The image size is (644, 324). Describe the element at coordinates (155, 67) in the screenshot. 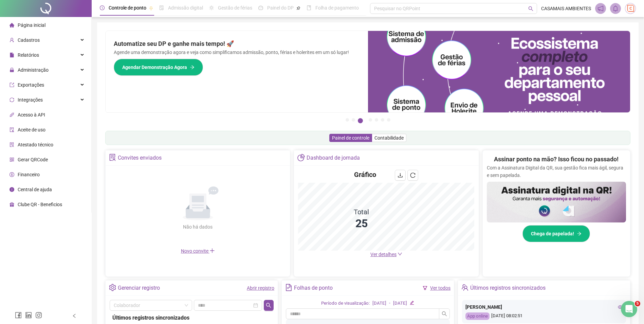

I see `span: Agendar Demonstração Agora` at that location.